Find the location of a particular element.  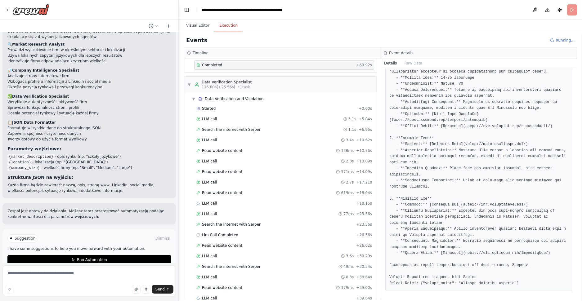

li: Formatuje wszystkie dane do strukturalnego JSON is located at coordinates (89, 128).